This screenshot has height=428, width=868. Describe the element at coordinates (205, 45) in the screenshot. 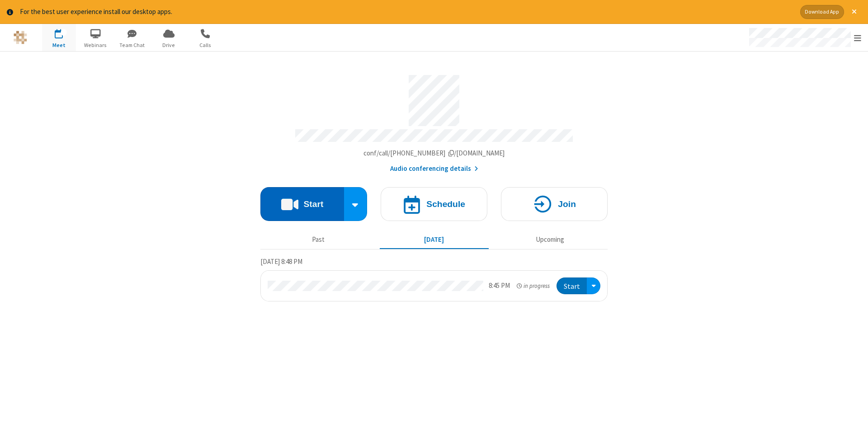

I see `span: Calls` at that location.